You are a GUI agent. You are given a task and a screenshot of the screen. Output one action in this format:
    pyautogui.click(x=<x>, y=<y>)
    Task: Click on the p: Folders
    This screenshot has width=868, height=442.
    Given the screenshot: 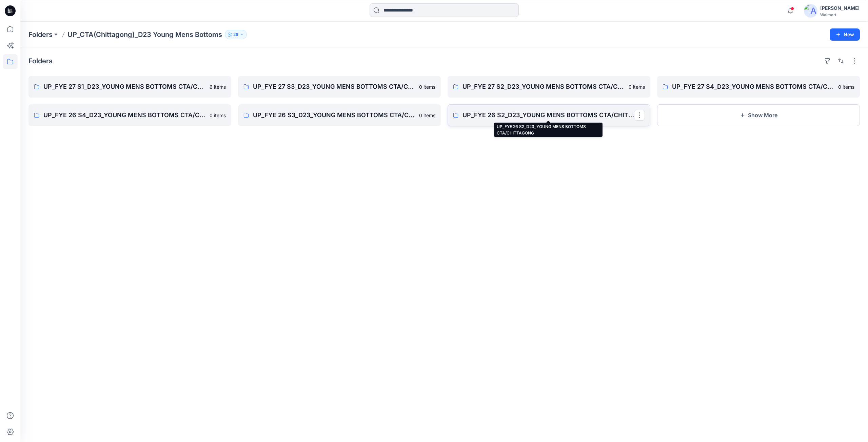 What is the action you would take?
    pyautogui.click(x=41, y=34)
    